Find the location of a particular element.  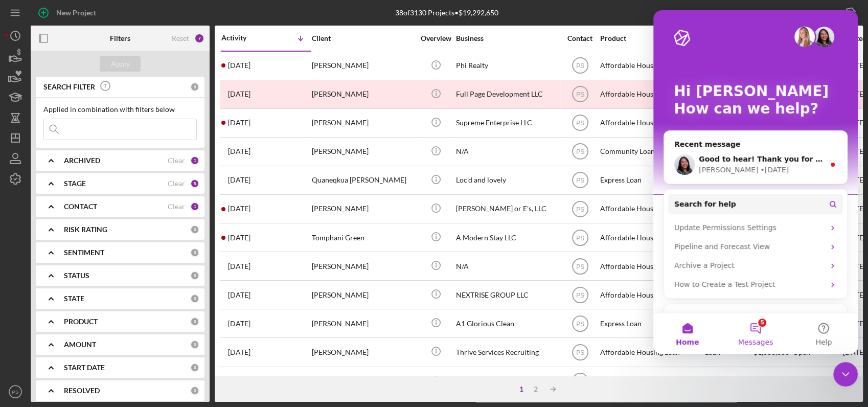

b: STAGE is located at coordinates (74, 184).